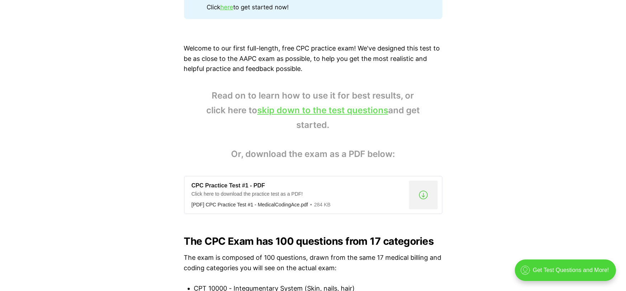  What do you see at coordinates (322, 110) in the screenshot?
I see `a: skip down to the test questions` at bounding box center [322, 110].